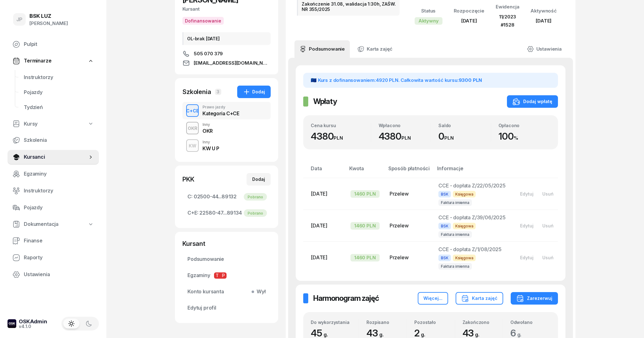 The image size is (644, 338). What do you see at coordinates (405, 136) in the screenshot?
I see `div: 4380` at bounding box center [405, 136].